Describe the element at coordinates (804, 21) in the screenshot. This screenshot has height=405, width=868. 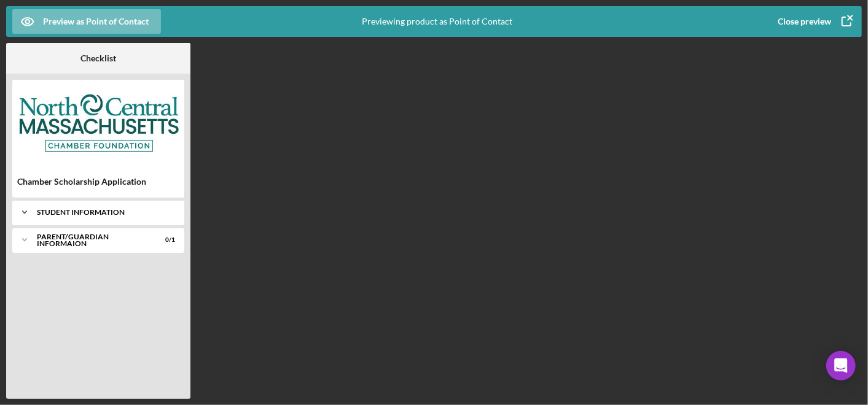
I see `div: Close preview` at that location.